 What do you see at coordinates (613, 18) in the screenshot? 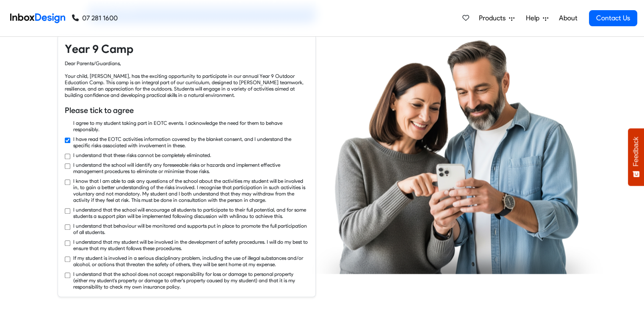
I see `a: Contact Us` at bounding box center [613, 18].